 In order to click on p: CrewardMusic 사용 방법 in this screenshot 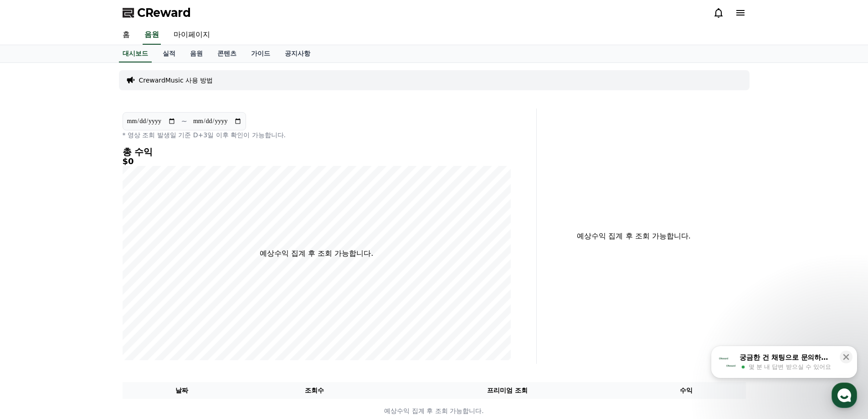, I will do `click(176, 80)`.